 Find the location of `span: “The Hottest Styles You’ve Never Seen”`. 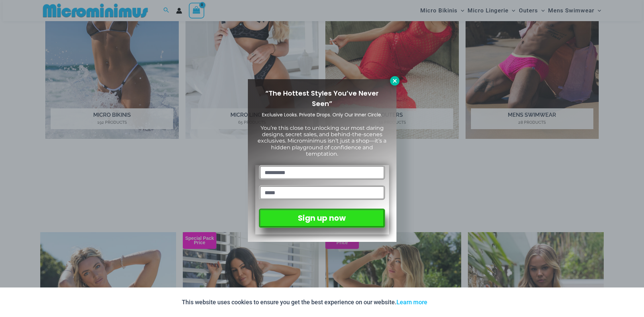

span: “The Hottest Styles You’ve Never Seen” is located at coordinates (322, 98).